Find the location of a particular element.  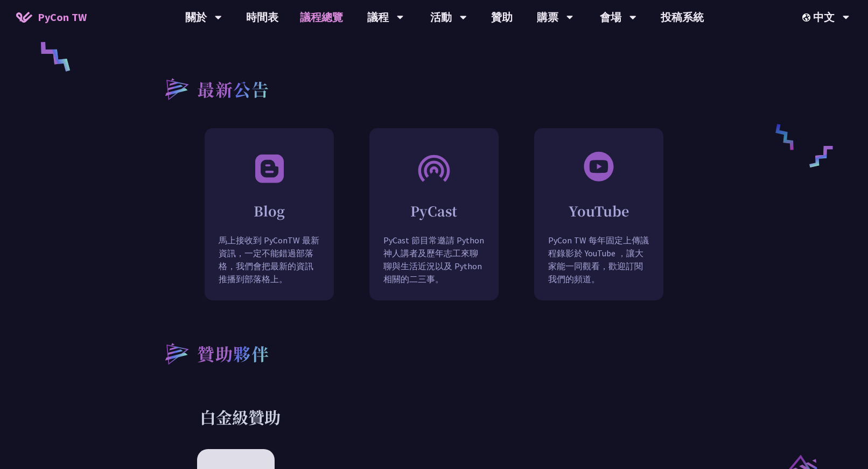

h2: YouTube is located at coordinates (599, 211).